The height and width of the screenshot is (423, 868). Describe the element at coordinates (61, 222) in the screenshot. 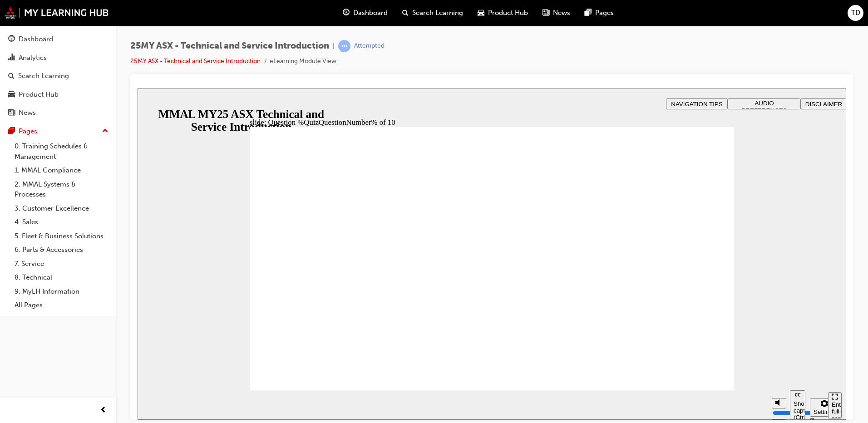

I see `a: 4. Sales` at that location.